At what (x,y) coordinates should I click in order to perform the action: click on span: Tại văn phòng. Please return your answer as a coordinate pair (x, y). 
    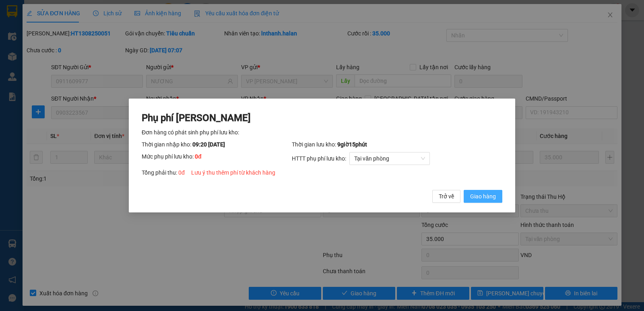
    Looking at the image, I should click on (389, 159).